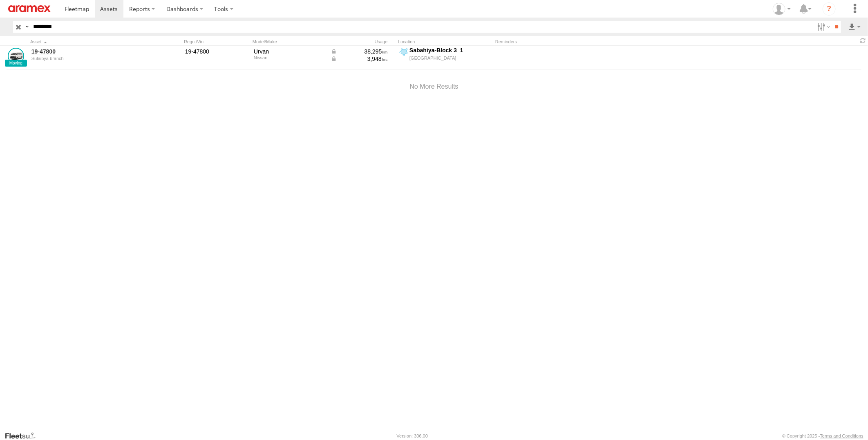 The height and width of the screenshot is (440, 868). What do you see at coordinates (412, 436) in the screenshot?
I see `div: Version: 306.00` at bounding box center [412, 436].